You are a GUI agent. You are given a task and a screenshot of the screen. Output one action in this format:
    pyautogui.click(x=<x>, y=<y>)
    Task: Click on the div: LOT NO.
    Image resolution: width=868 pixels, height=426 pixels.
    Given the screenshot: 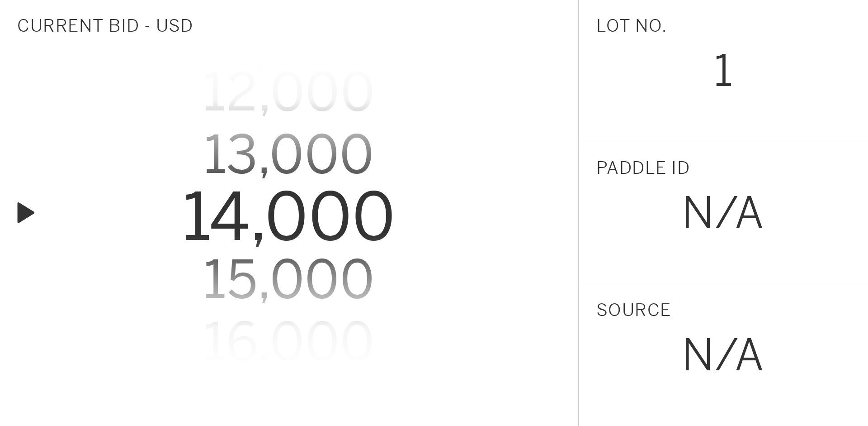 What is the action you would take?
    pyautogui.click(x=631, y=26)
    